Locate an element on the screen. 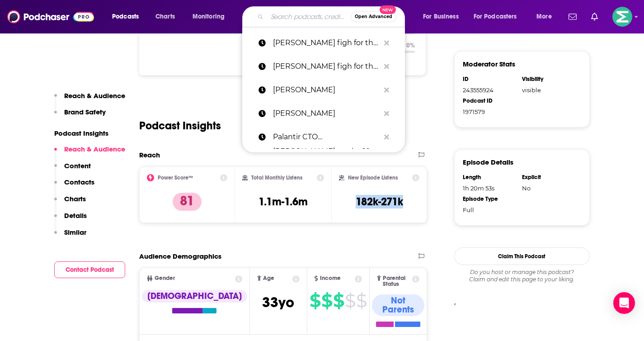 The height and width of the screenshot is (341, 644). h2: Podcast Insights is located at coordinates (180, 125).